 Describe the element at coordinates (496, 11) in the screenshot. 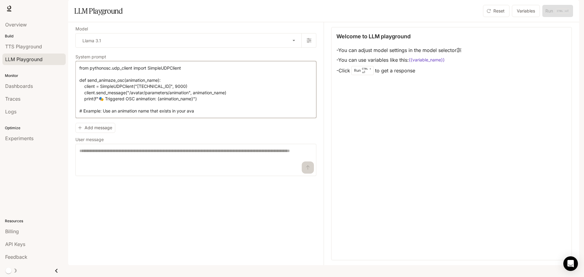

I see `button: Reset` at that location.